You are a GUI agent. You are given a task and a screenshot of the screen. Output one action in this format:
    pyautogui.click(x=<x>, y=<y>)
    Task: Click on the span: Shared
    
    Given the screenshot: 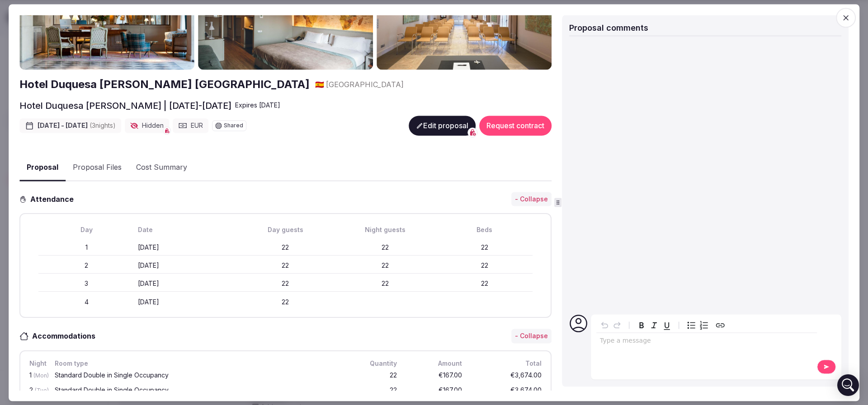 What is the action you would take?
    pyautogui.click(x=233, y=126)
    